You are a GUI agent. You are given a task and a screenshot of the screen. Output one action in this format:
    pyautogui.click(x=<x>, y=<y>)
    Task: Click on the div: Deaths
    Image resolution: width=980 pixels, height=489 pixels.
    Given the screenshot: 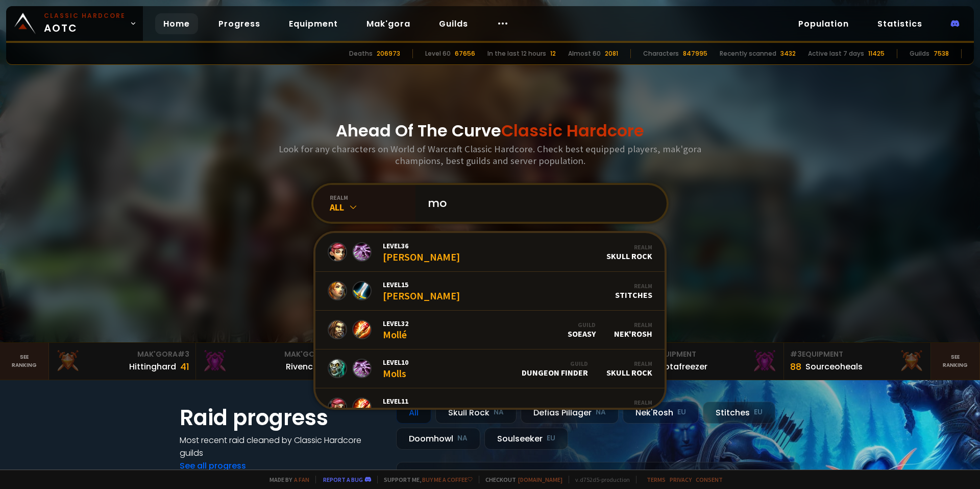 What is the action you would take?
    pyautogui.click(x=361, y=54)
    